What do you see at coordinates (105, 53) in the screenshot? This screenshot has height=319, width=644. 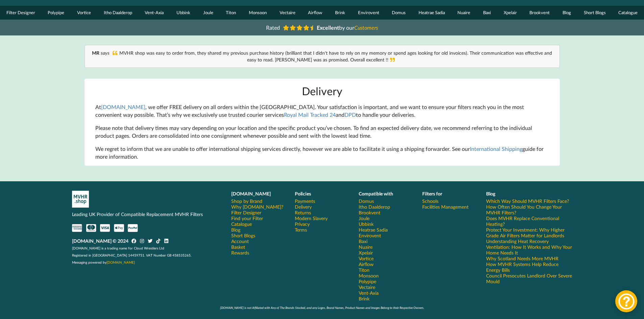 I see `i: says` at bounding box center [105, 53].